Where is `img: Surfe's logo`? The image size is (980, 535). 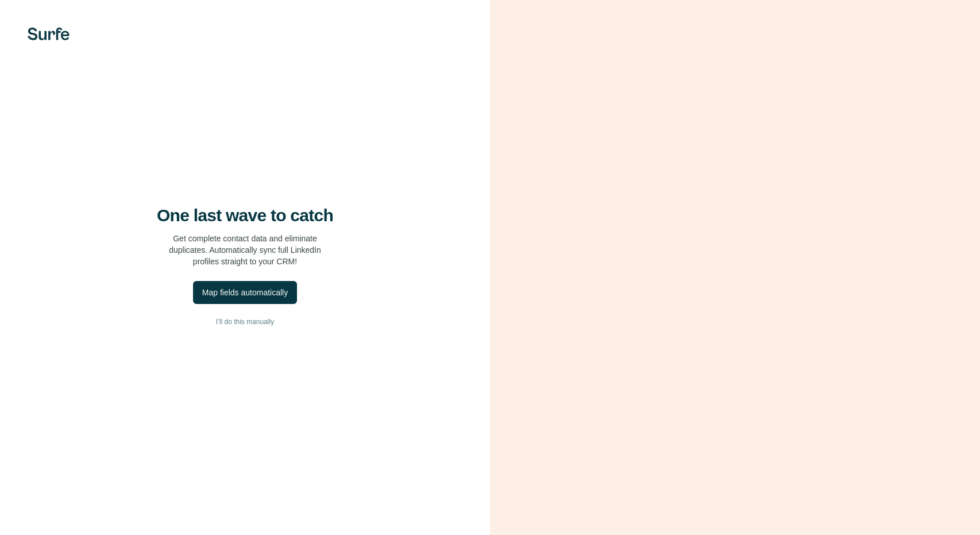 img: Surfe's logo is located at coordinates (48, 34).